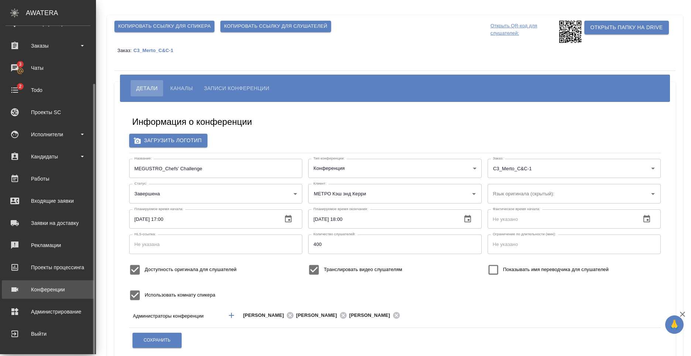  I want to click on span: Показывать имя переводчика для слушателей, so click(556, 269).